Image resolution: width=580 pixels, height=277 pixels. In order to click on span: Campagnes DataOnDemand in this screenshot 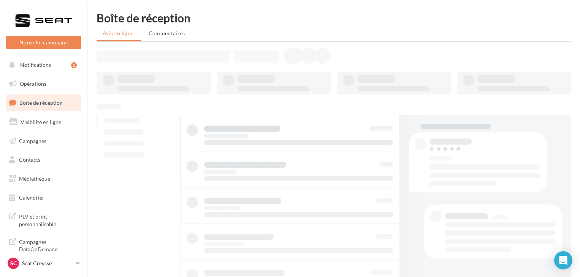, I will do `click(49, 245)`.